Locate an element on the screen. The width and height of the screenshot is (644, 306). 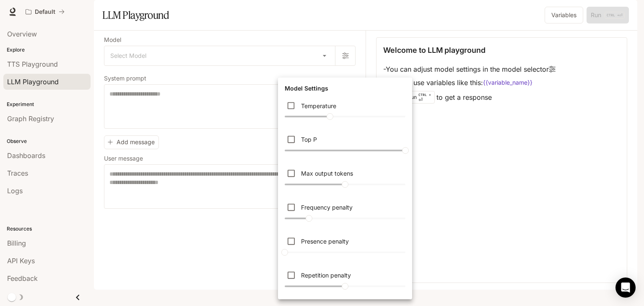
div: Sets the maximum number of tokens (words or subwords) in the generated output. Directly controls ... is located at coordinates (345, 178).